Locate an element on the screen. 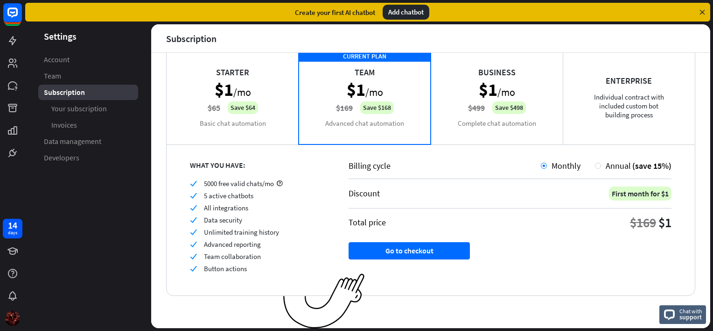 The width and height of the screenshot is (713, 331). button: Go to checkout is located at coordinates (409, 250).